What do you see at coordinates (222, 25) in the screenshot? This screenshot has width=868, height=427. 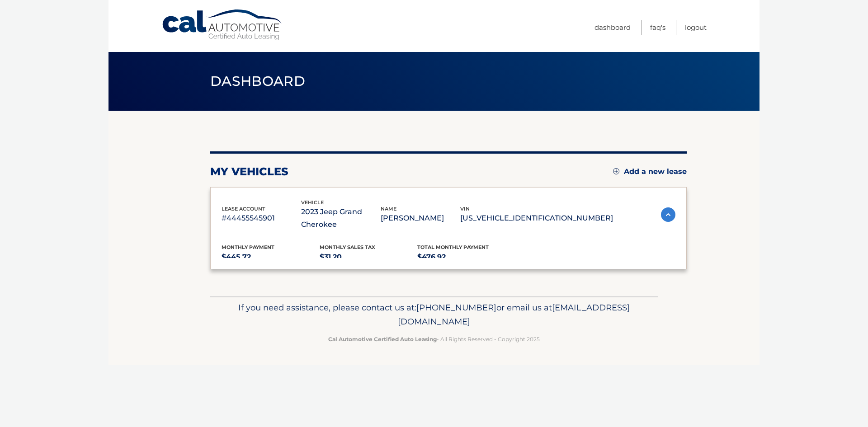 I see `a: Cal Automotive` at bounding box center [222, 25].